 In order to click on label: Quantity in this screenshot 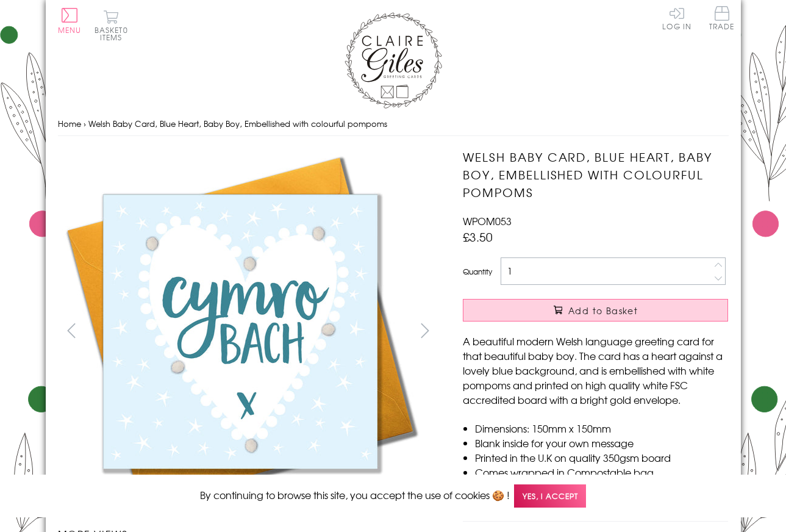, I will do `click(478, 271)`.